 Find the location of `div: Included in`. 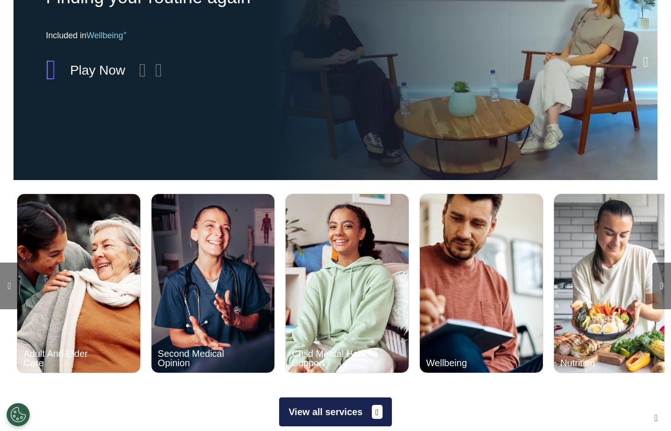

div: Included in is located at coordinates (223, 35).